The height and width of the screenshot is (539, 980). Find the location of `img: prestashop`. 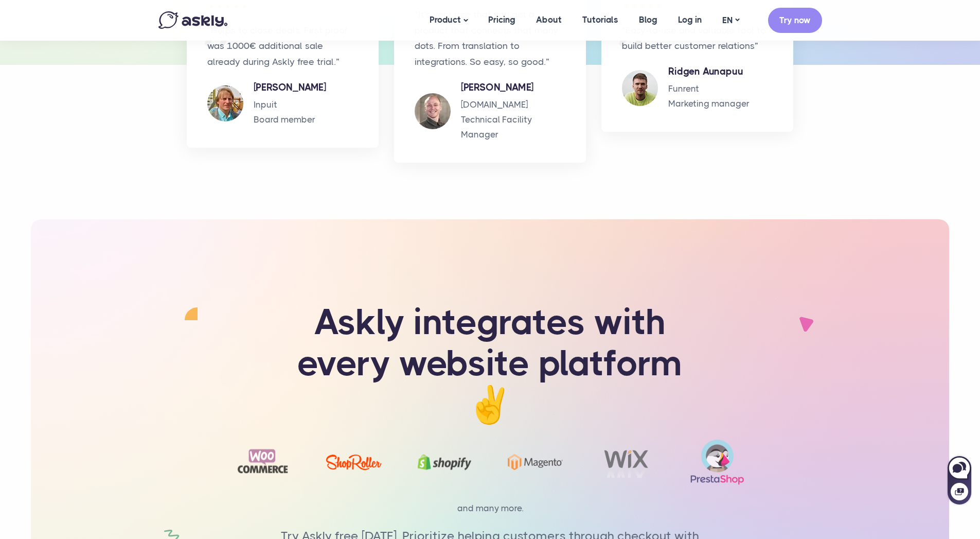

img: prestashop is located at coordinates (717, 461).